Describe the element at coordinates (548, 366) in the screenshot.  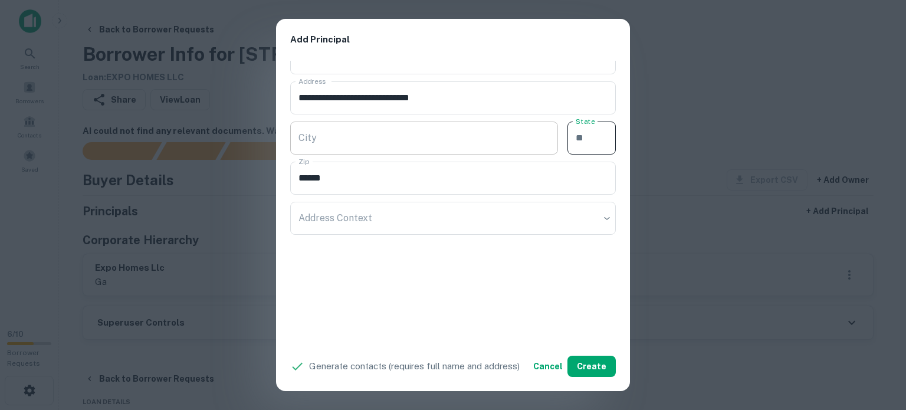
I see `button: Cancel` at that location.